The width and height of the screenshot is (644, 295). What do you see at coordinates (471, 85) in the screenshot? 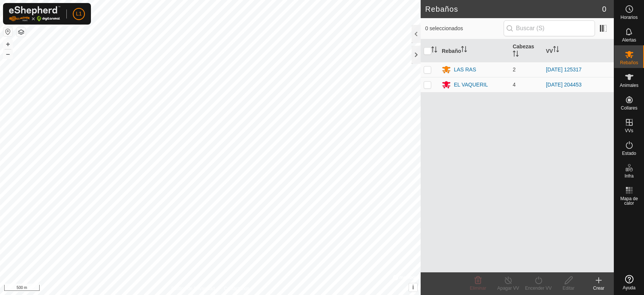
I see `font: EL VAQUERIL` at bounding box center [471, 85].